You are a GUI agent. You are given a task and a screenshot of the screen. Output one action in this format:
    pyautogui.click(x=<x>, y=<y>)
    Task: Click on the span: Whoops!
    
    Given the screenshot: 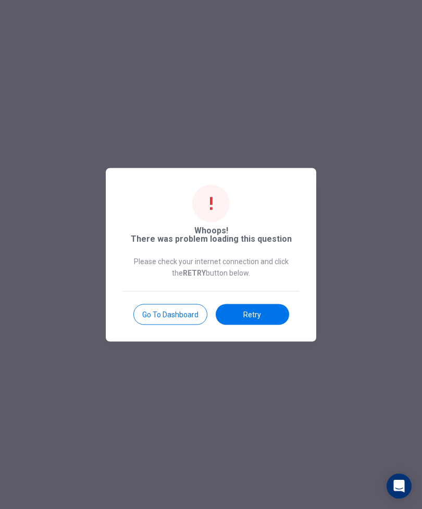 What is the action you would take?
    pyautogui.click(x=211, y=230)
    